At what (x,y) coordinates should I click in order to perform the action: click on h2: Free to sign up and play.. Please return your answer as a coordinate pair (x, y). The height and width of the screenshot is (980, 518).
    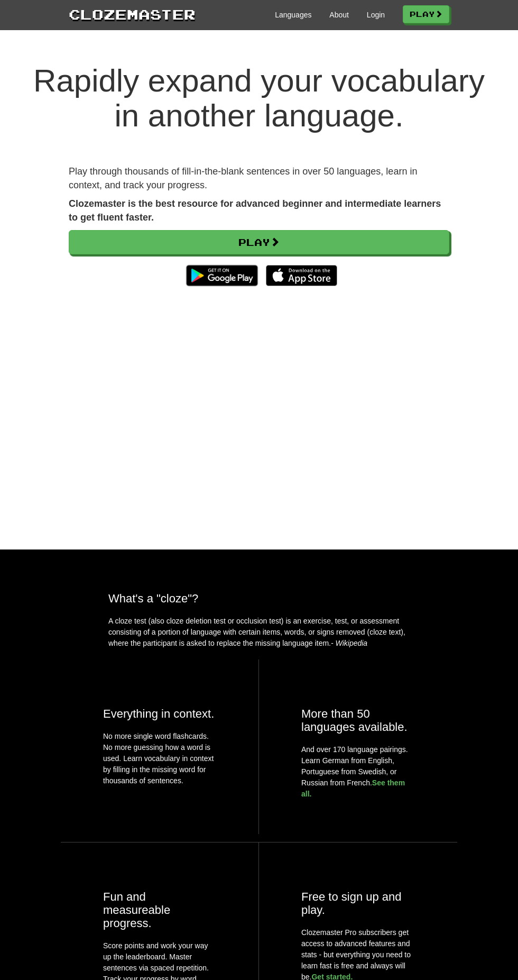
    Looking at the image, I should click on (358, 903).